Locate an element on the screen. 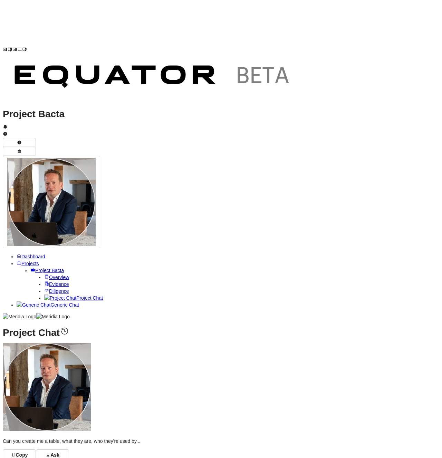 The width and height of the screenshot is (442, 458). a: Generic ChatGeneric Chat is located at coordinates (48, 305).